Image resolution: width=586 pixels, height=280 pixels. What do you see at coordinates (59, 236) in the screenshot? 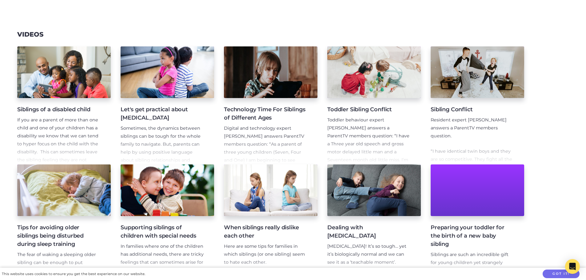
I see `h4: Tips for avoiding older siblings being disturbed during sleep training` at bounding box center [59, 236].